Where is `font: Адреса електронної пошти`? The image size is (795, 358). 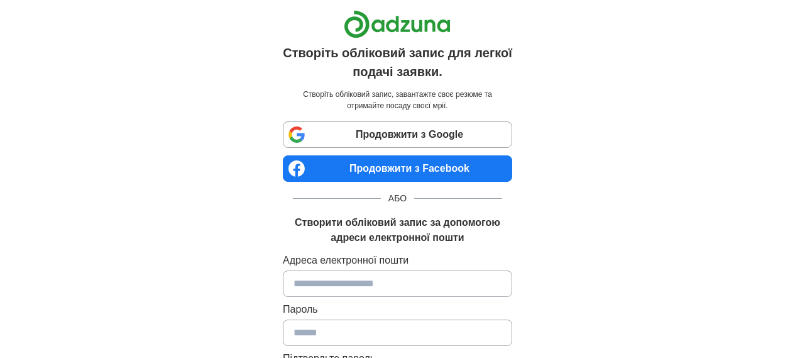
font: Адреса електронної пошти is located at coordinates (346, 260).